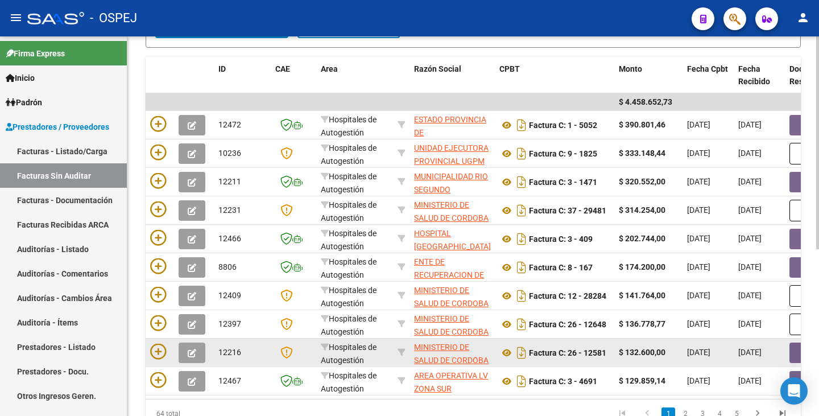 The height and width of the screenshot is (416, 819). Describe the element at coordinates (803, 18) in the screenshot. I see `mat-icon: person` at that location.